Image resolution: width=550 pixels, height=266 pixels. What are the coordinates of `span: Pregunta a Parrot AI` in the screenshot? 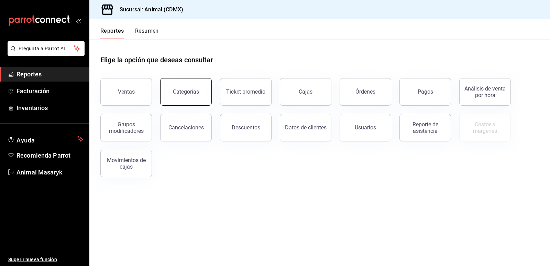 It's located at (46, 48).